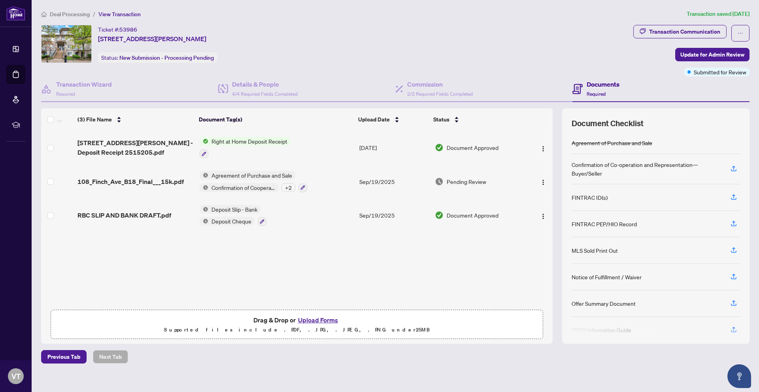 This screenshot has height=392, width=759. I want to click on h4: Transaction Wizard, so click(84, 84).